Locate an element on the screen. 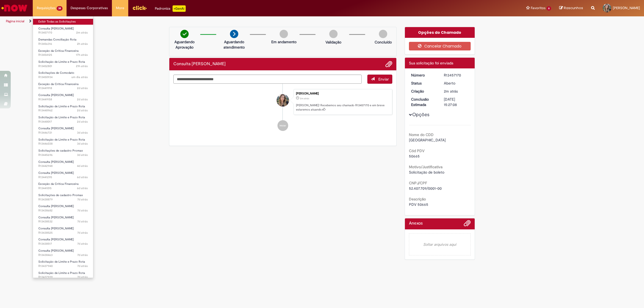 This screenshot has height=308, width=644. span: R13438525 is located at coordinates (63, 233).